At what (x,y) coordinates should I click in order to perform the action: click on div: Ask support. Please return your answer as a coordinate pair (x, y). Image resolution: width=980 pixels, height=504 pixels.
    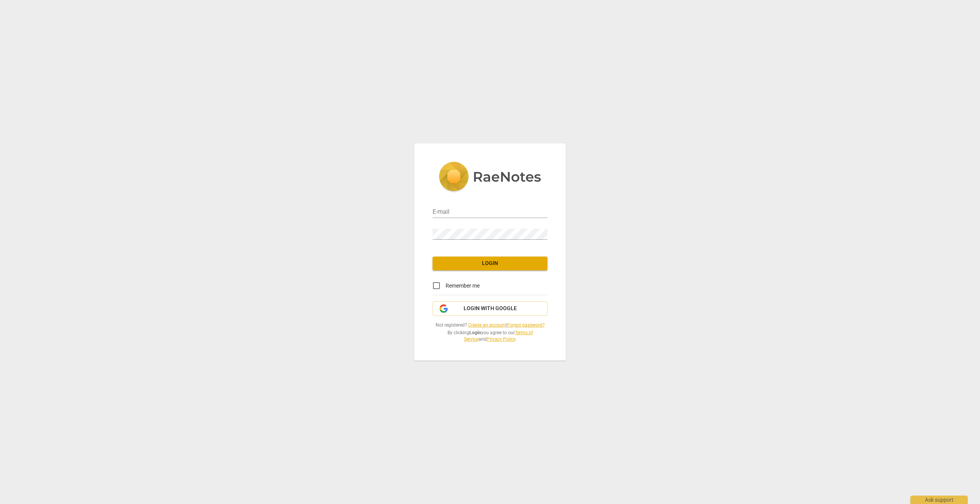
    Looking at the image, I should click on (939, 500).